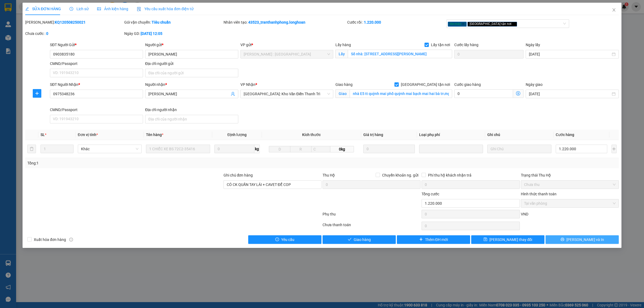 The height and width of the screenshot is (308, 644). What do you see at coordinates (287, 44) in the screenshot?
I see `div: VP gửi` at bounding box center [287, 44].